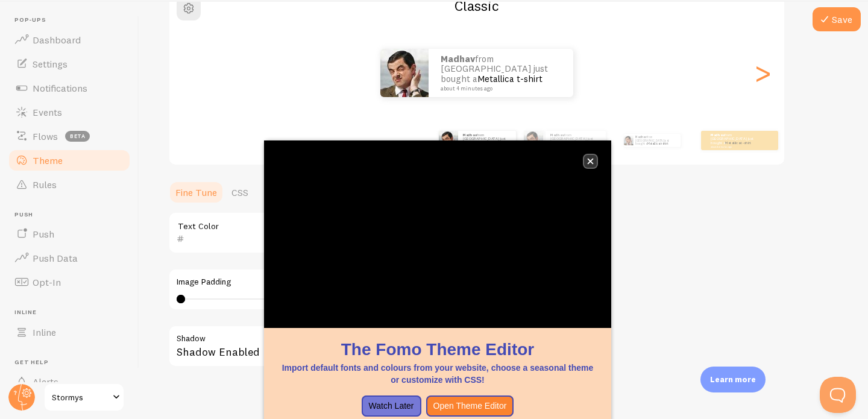 The width and height of the screenshot is (868, 419). Describe the element at coordinates (438, 349) in the screenshot. I see `h1: The Fomo Theme Editor` at that location.